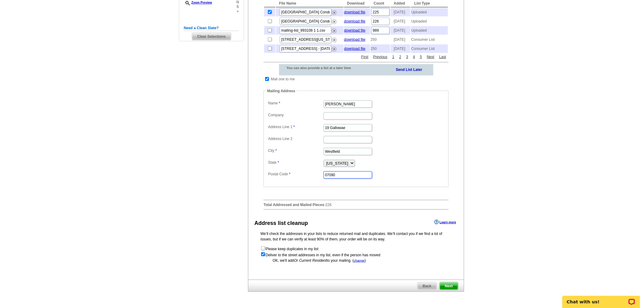 The image size is (644, 308). I want to click on a: 3, so click(407, 57).